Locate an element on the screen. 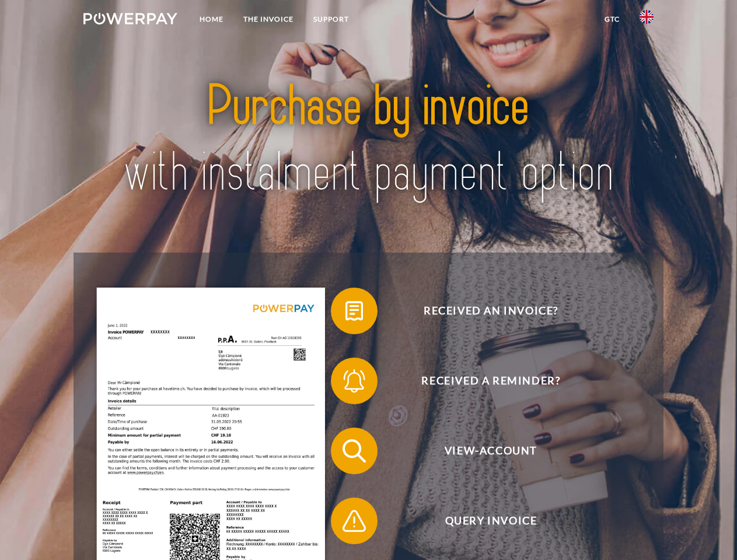  img: logo-powerpay-white.svg is located at coordinates (130, 19).